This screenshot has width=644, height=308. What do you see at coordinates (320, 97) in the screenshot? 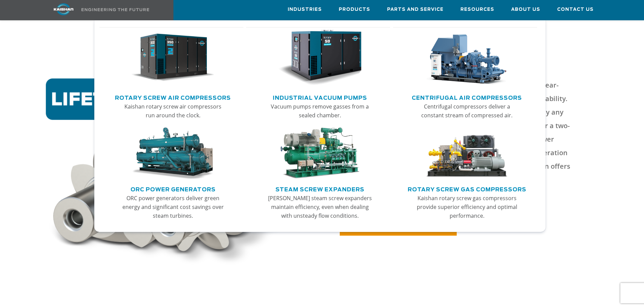
I see `a: Industrial Vacuum Pumps` at bounding box center [320, 97].